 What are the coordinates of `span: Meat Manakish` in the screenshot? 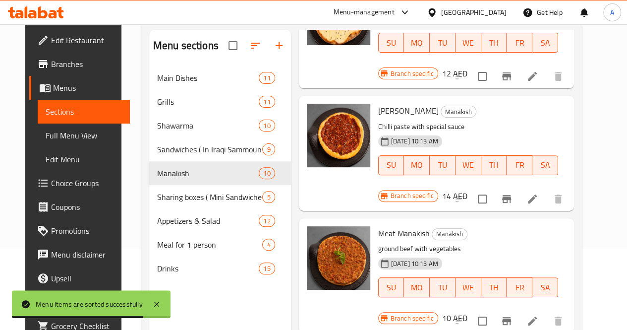 It's located at (404, 233).